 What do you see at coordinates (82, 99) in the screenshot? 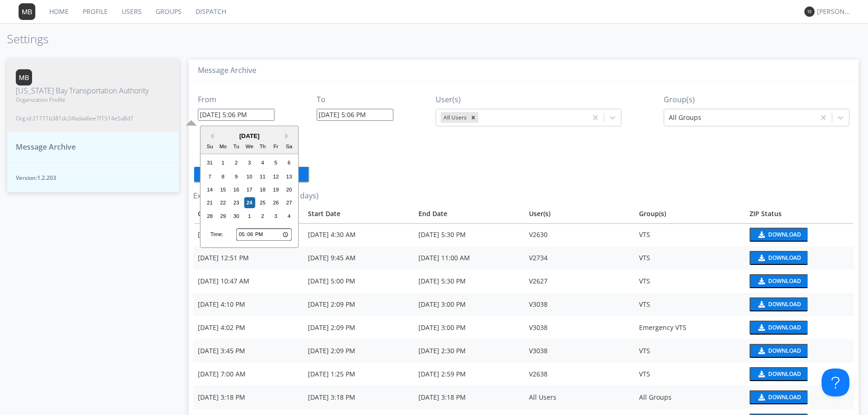
I see `span: Organization Profile` at bounding box center [82, 99].